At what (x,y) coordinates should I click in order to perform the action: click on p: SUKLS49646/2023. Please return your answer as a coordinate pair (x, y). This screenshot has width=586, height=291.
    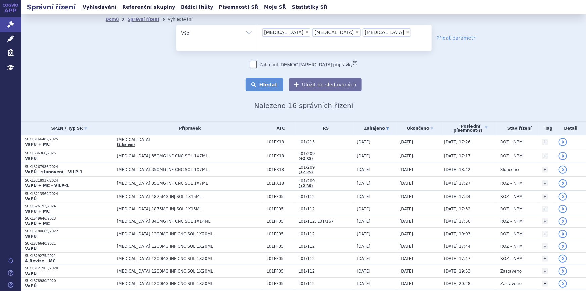
    Looking at the image, I should click on (69, 219).